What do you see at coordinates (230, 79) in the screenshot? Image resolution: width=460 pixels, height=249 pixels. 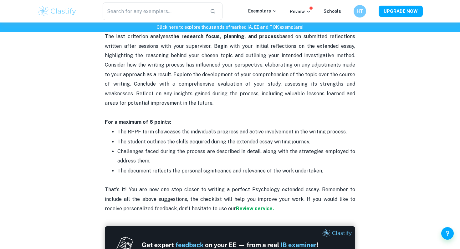 I see `p: The last criterion analyses based on submitted reflections written after sessions with your super...` at bounding box center [230, 79].